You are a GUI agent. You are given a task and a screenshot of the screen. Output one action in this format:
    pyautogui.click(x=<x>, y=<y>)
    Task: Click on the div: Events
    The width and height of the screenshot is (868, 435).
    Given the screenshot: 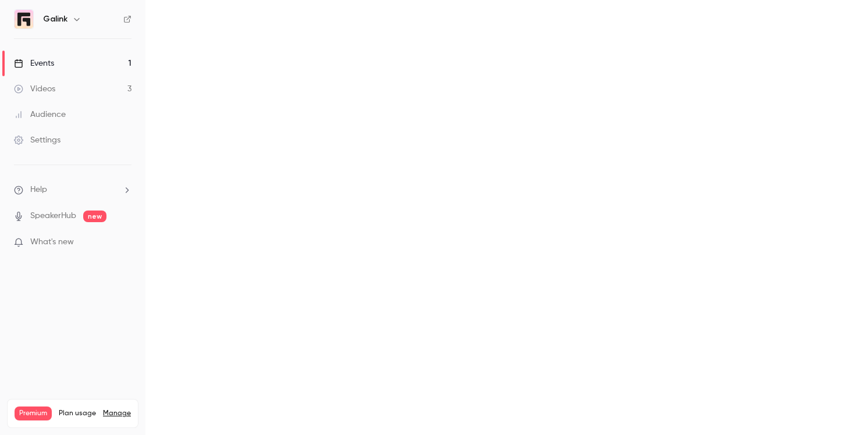 What is the action you would take?
    pyautogui.click(x=33, y=64)
    